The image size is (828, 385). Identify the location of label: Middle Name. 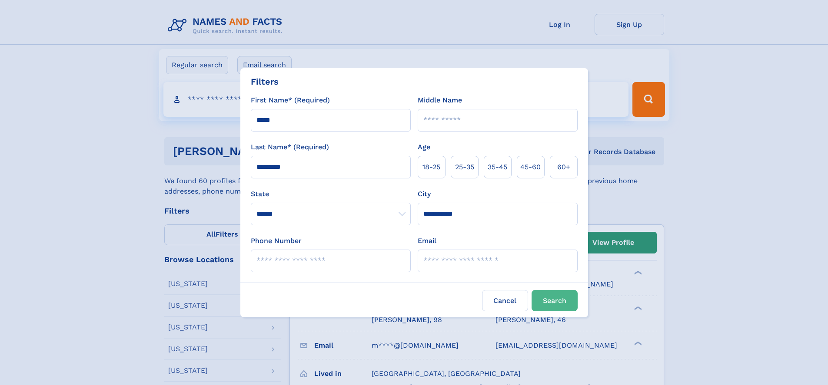
(440, 100).